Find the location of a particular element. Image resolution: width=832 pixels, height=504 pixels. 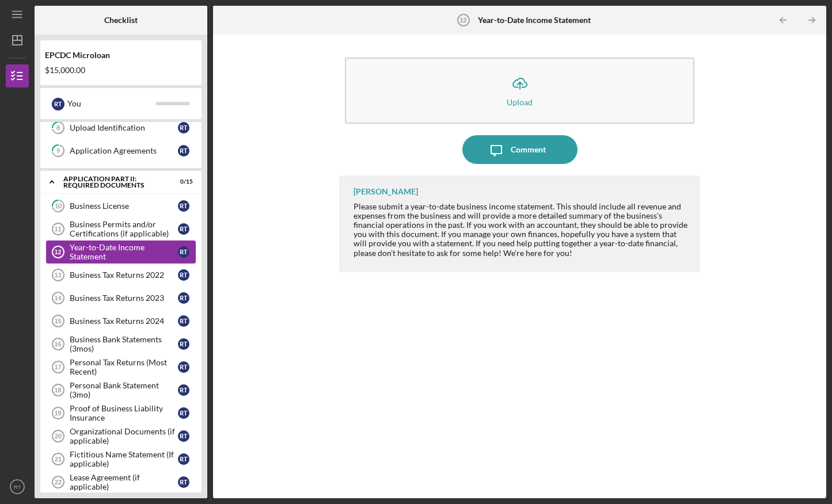

a: 8Upload IdentificationRT is located at coordinates (121, 128).